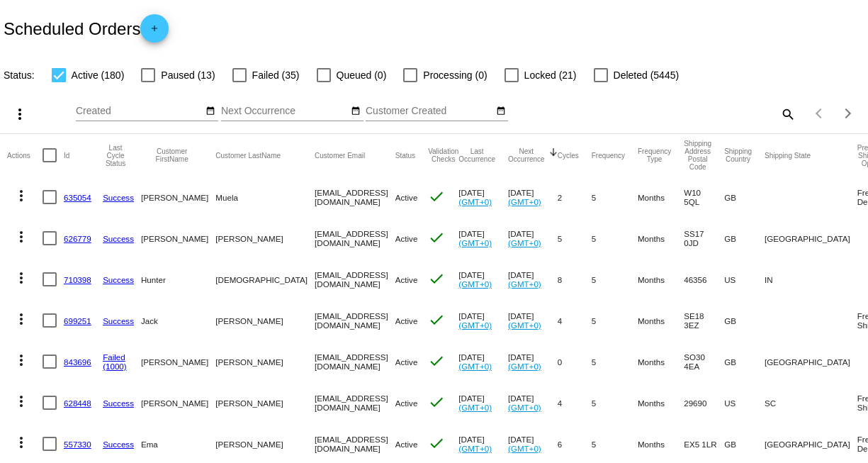 The image size is (868, 463). Describe the element at coordinates (526, 155) in the screenshot. I see `button: Change sorting for NextOccurrenceUtc` at that location.